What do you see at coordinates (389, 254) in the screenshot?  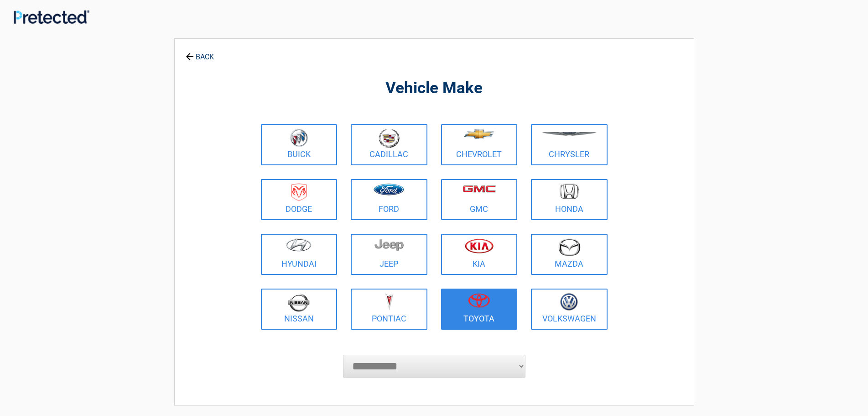 I see `a: Jeep` at bounding box center [389, 254].